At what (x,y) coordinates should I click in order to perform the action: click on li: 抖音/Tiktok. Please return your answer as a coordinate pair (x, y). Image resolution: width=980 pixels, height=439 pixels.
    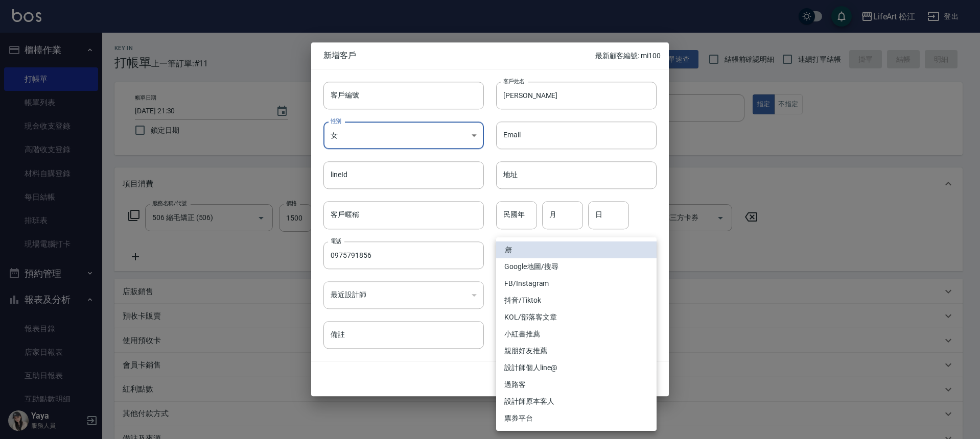
    Looking at the image, I should click on (576, 301).